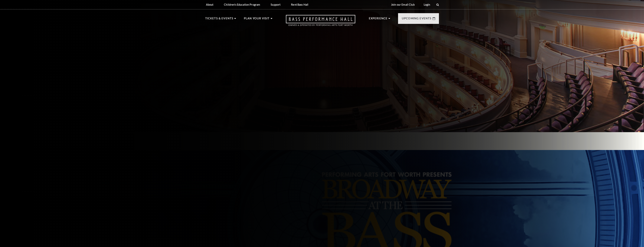 The image size is (644, 247). I want to click on p: Rent Bass Hall, so click(300, 5).